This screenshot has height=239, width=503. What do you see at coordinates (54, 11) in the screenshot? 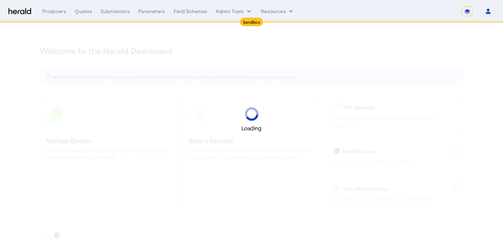
I see `div: Producers` at bounding box center [54, 11].